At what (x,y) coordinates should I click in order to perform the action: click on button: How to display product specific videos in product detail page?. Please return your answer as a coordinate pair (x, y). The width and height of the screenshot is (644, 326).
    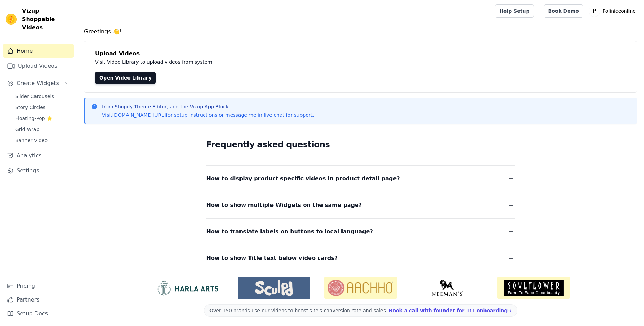
    Looking at the image, I should click on (361, 178).